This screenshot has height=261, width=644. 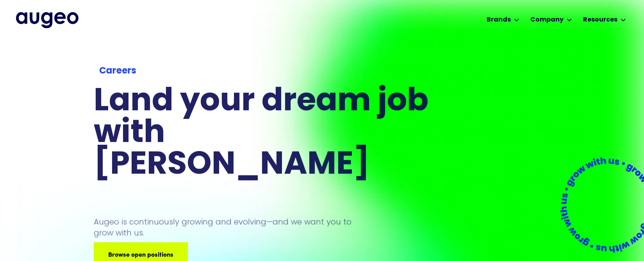 What do you see at coordinates (498, 20) in the screenshot?
I see `div: Brands` at bounding box center [498, 20].